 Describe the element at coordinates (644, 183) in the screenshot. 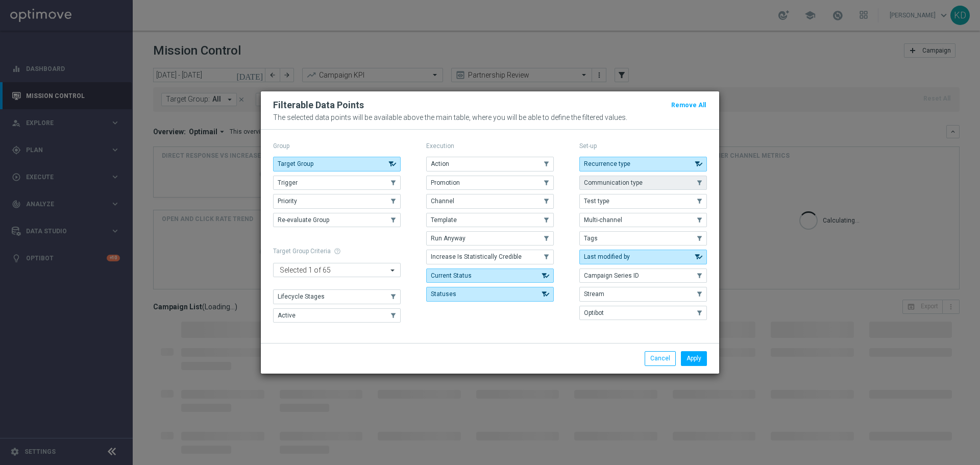

I see `button: Communication type` at that location.